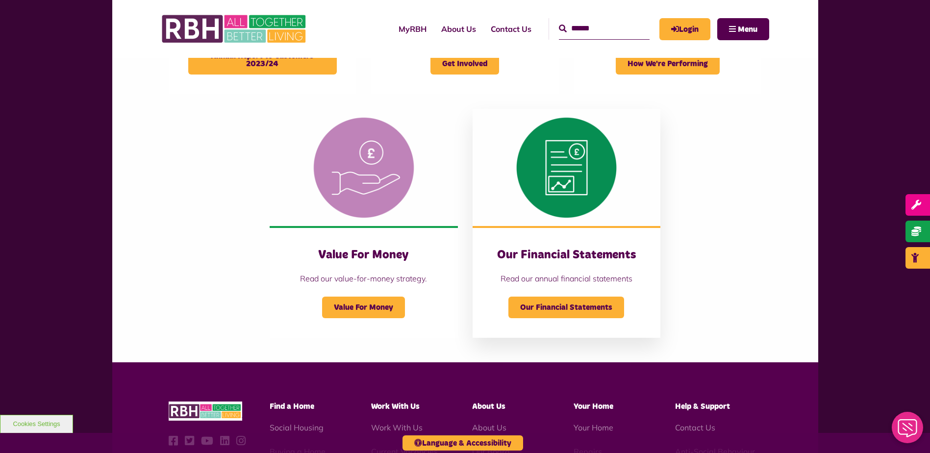  I want to click on a: Our Financial Statements Read our annual financial statements Our Financial Statements, so click(566, 224).